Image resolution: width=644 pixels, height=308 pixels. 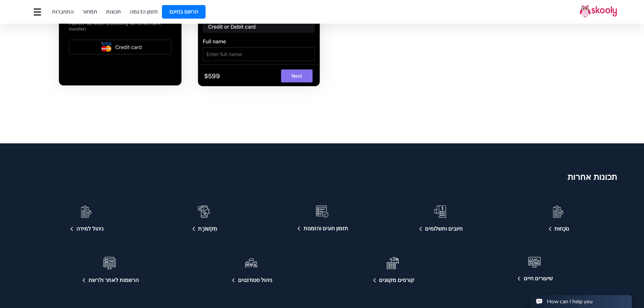 I want to click on a: תזמון חוגים והזמנות, so click(x=322, y=219).